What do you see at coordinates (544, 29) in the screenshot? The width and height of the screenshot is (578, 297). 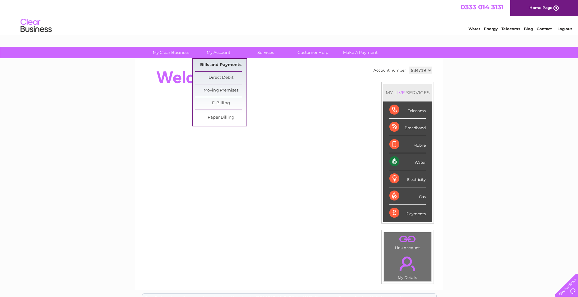 I see `a: Contact` at bounding box center [544, 29].